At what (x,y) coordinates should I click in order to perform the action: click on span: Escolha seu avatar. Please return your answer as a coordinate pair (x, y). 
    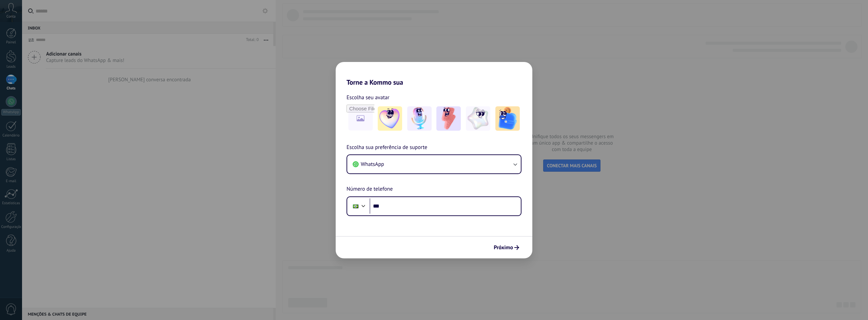
    Looking at the image, I should click on (368, 98).